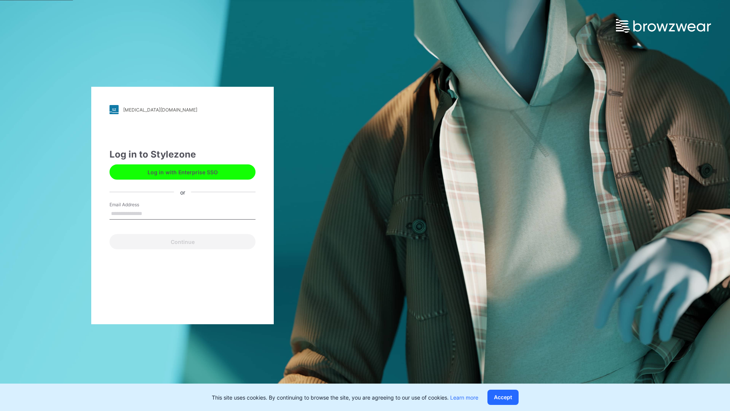 The image size is (730, 411). Describe the element at coordinates (183, 154) in the screenshot. I see `div: Log in to Stylezone` at that location.